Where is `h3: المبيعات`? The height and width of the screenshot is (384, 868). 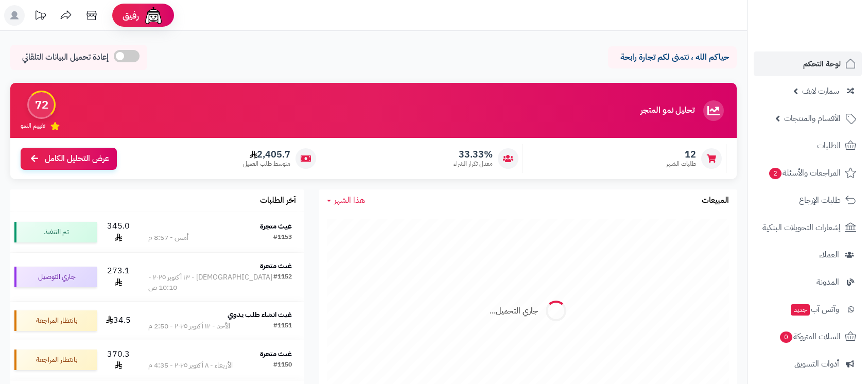
h3: المبيعات is located at coordinates (715, 201).